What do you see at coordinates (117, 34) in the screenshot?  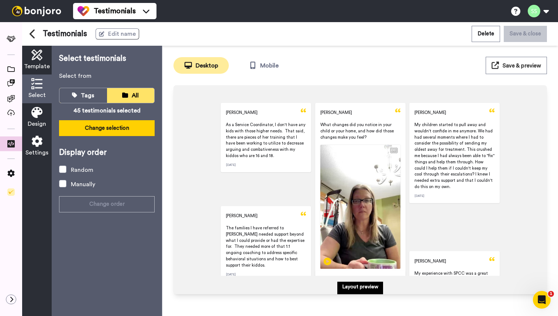 I see `button: Edit name` at bounding box center [117, 34].